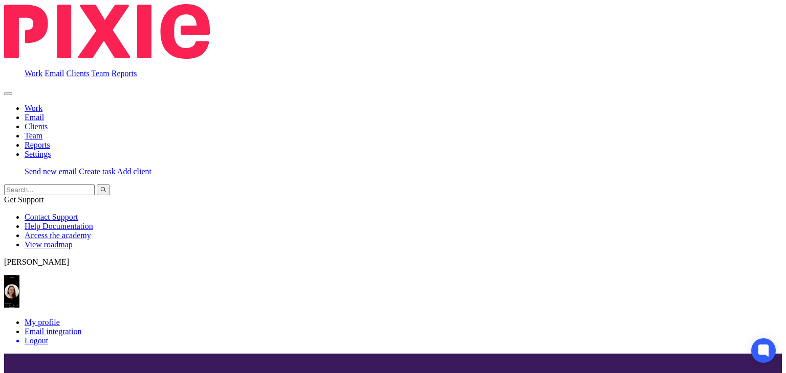 This screenshot has width=786, height=373. Describe the element at coordinates (134, 171) in the screenshot. I see `a: Add client` at that location.